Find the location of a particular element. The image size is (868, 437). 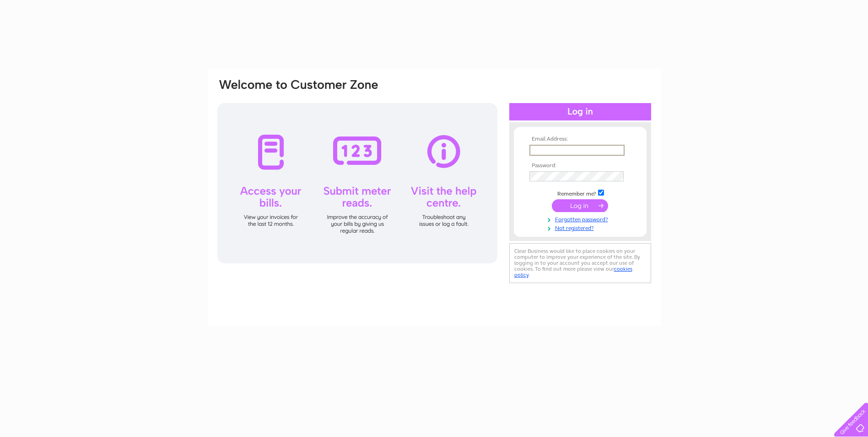

a: Forgotten password? is located at coordinates (581, 218).